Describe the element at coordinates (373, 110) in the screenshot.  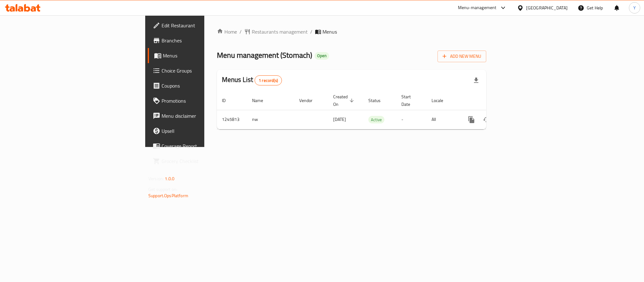
I see `table: enhanced table` at that location.